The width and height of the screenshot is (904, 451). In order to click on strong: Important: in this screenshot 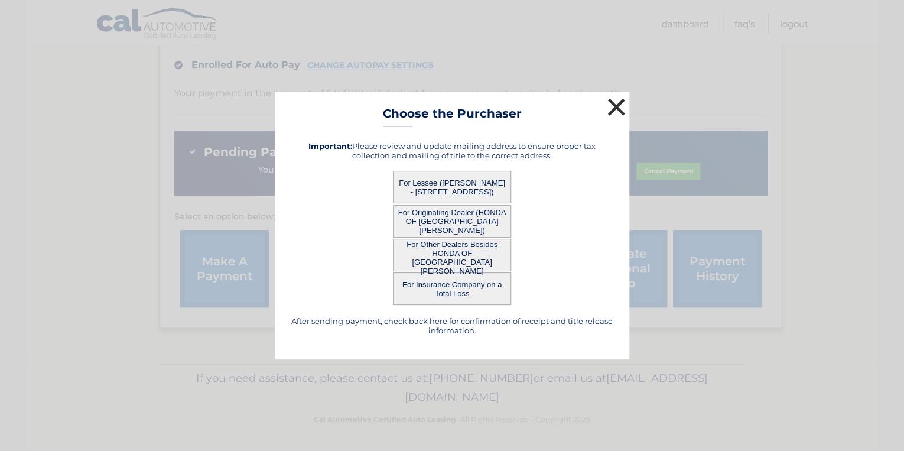, I will do `click(330, 146)`.